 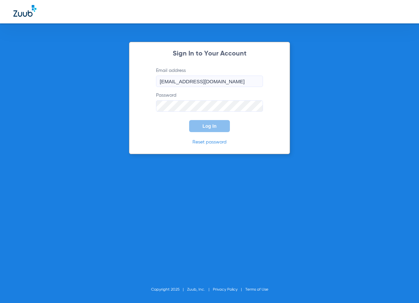 I want to click on a: Terms of Use, so click(x=256, y=289).